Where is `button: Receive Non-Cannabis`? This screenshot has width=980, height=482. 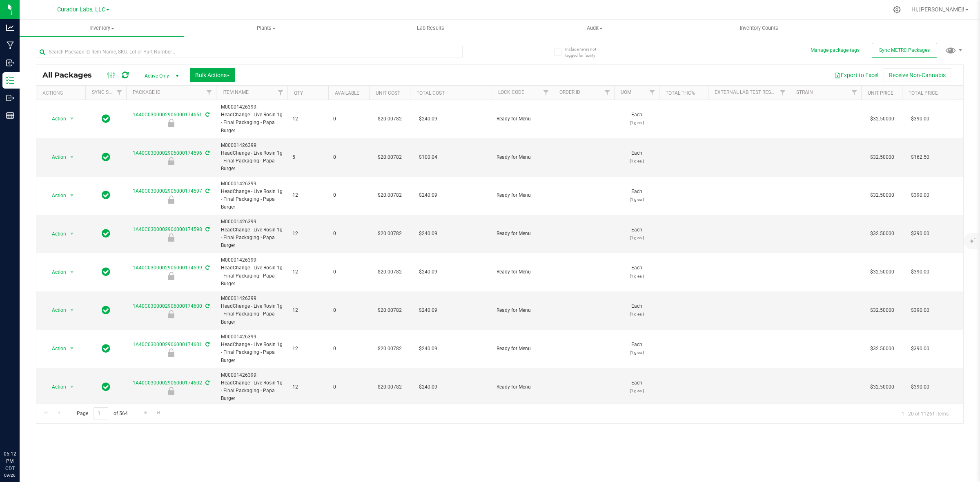 button: Receive Non-Cannabis is located at coordinates (917, 75).